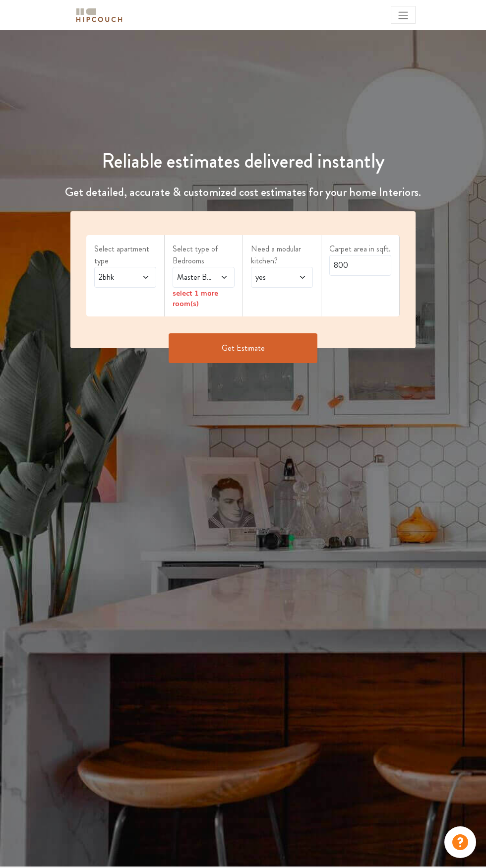  What do you see at coordinates (273, 277) in the screenshot?
I see `span: yes` at bounding box center [273, 277].